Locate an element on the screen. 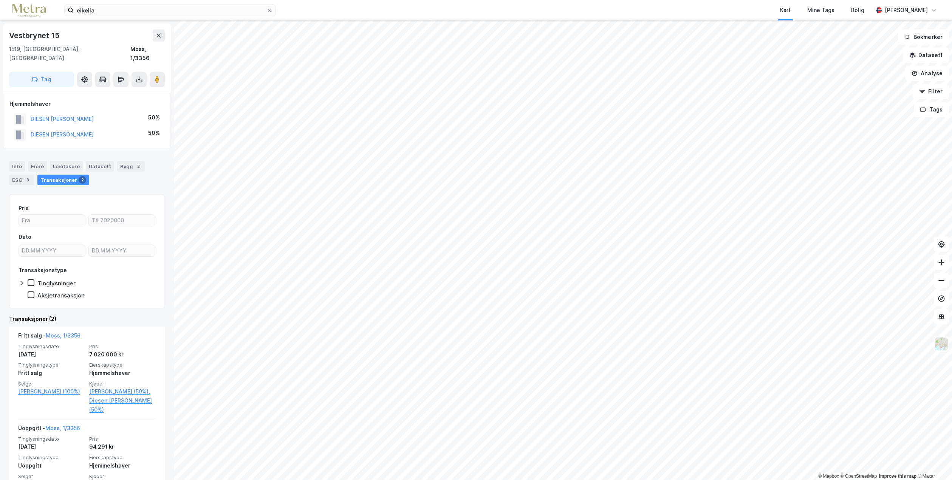  div: Kart is located at coordinates (785, 10).